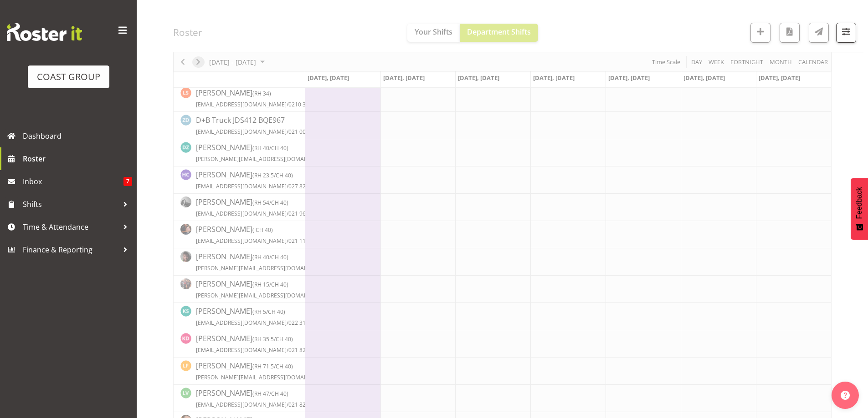  What do you see at coordinates (44, 32) in the screenshot?
I see `img: Rosterit website logo` at bounding box center [44, 32].